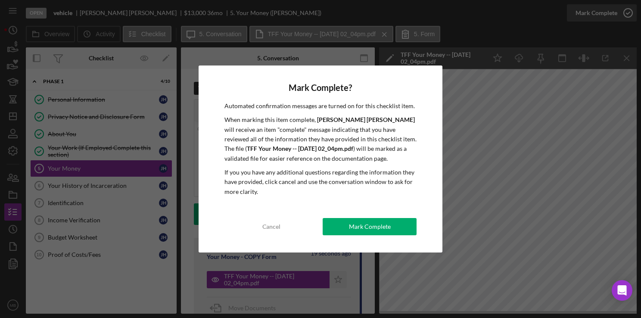 This screenshot has height=318, width=641. Describe the element at coordinates (321, 87) in the screenshot. I see `h4: Mark Complete?` at that location.